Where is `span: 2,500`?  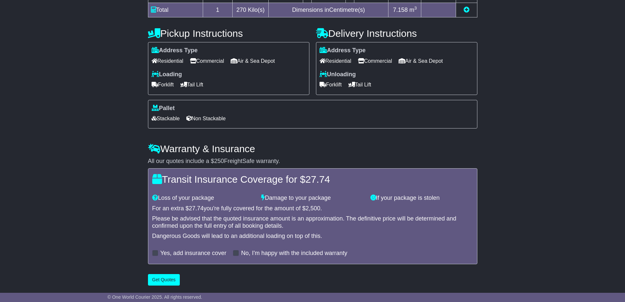
span: 2,500 is located at coordinates (313, 208).